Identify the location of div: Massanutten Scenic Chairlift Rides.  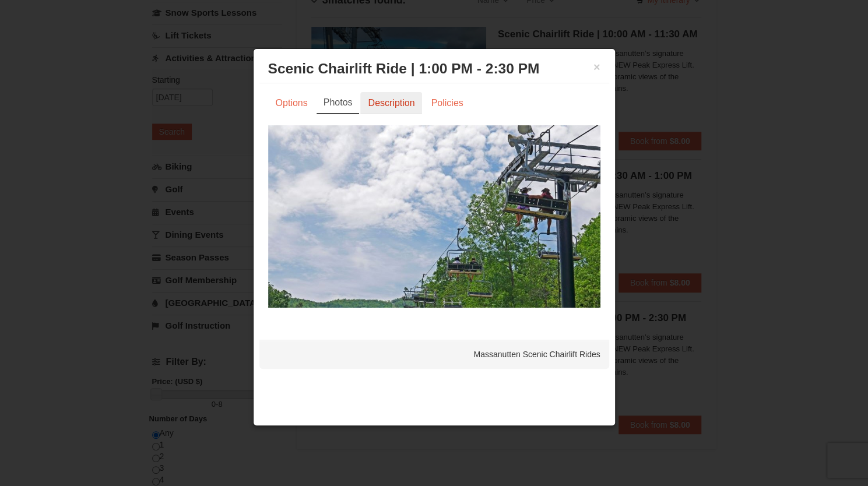
(434, 354).